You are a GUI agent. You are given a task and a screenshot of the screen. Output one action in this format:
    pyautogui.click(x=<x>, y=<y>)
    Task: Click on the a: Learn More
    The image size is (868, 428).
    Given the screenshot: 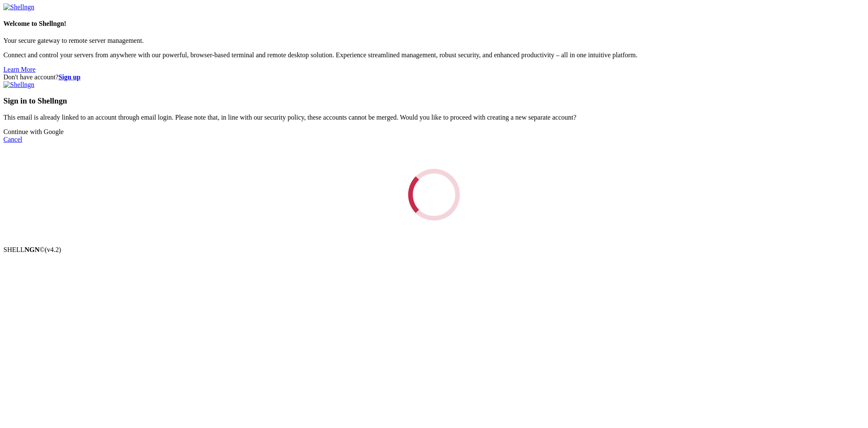 What is the action you would take?
    pyautogui.click(x=19, y=69)
    